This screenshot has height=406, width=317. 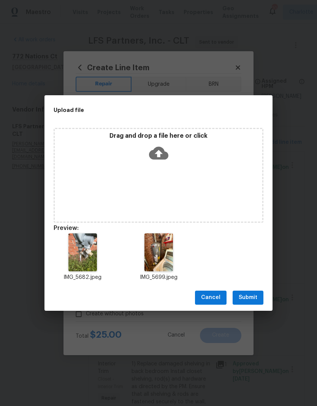 What do you see at coordinates (82, 252) in the screenshot?
I see `img: 2Q==` at bounding box center [82, 252].